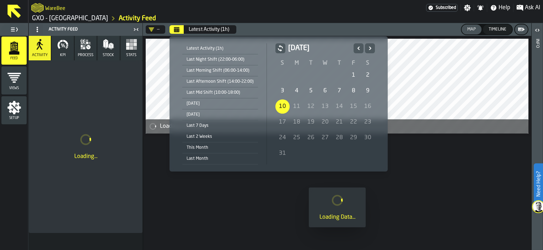  I want to click on div: Saturday, August 9, 2025, so click(368, 91).